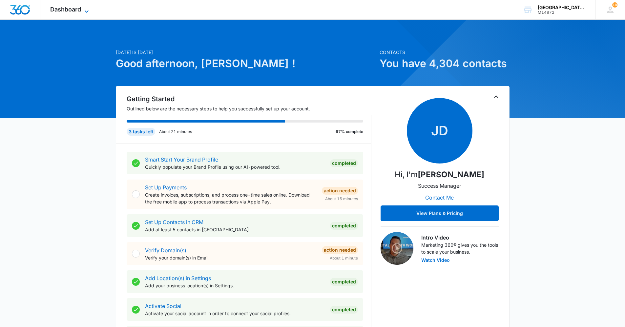  What do you see at coordinates (231, 258) in the screenshot?
I see `p: Verify your domain(s) in Email.` at bounding box center [231, 258].